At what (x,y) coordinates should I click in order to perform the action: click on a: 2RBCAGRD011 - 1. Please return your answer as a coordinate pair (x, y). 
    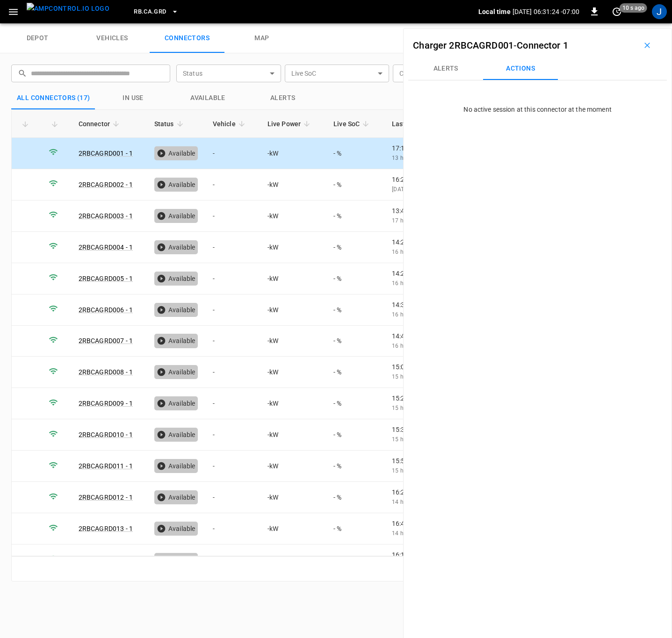
    Looking at the image, I should click on (106, 465).